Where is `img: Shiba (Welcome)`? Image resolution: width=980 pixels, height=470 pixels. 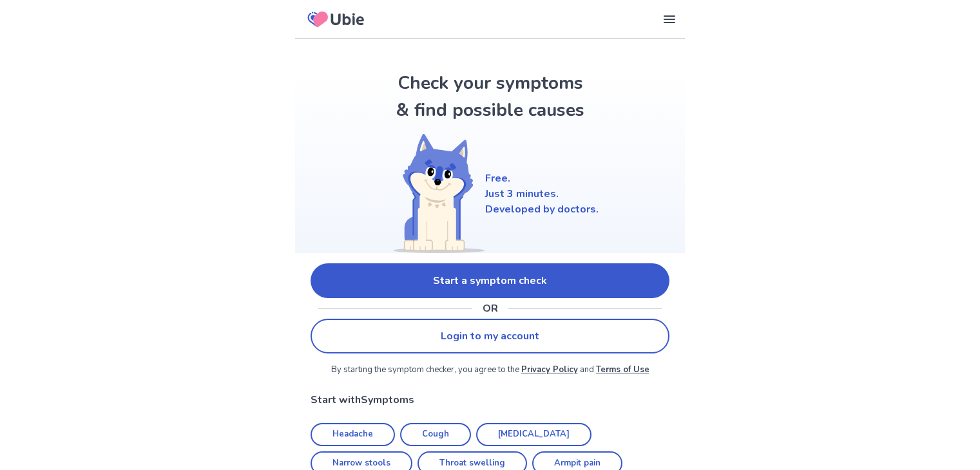 img: Shiba (Welcome) is located at coordinates (434, 193).